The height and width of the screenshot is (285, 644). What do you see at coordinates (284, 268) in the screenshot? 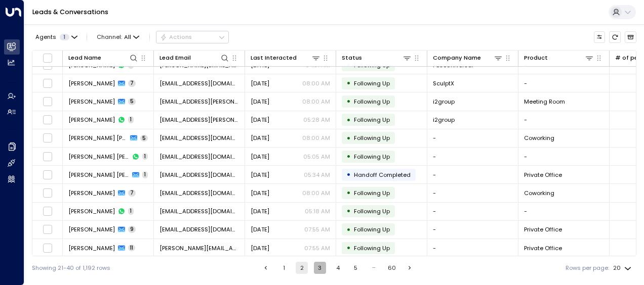
I see `button: Go to page 1` at bounding box center [284, 268].